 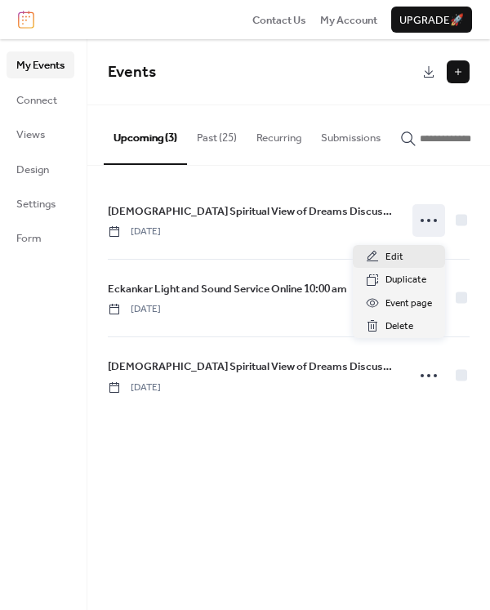 What do you see at coordinates (349, 20) in the screenshot?
I see `a: My Account` at bounding box center [349, 20].